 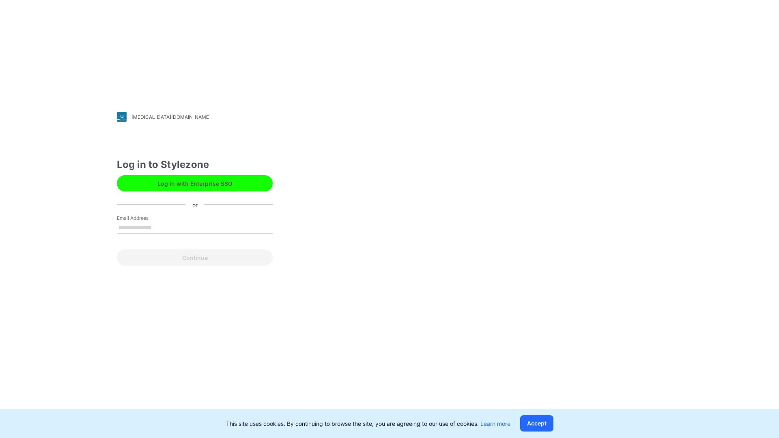 I want to click on button: Accept, so click(x=537, y=424).